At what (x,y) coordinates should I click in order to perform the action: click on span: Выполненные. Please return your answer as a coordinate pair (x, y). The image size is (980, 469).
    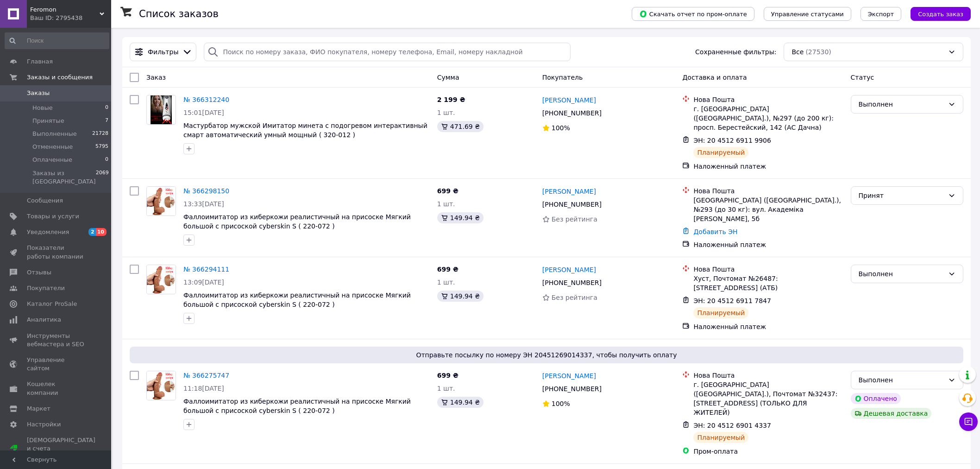
    Looking at the image, I should click on (54, 134).